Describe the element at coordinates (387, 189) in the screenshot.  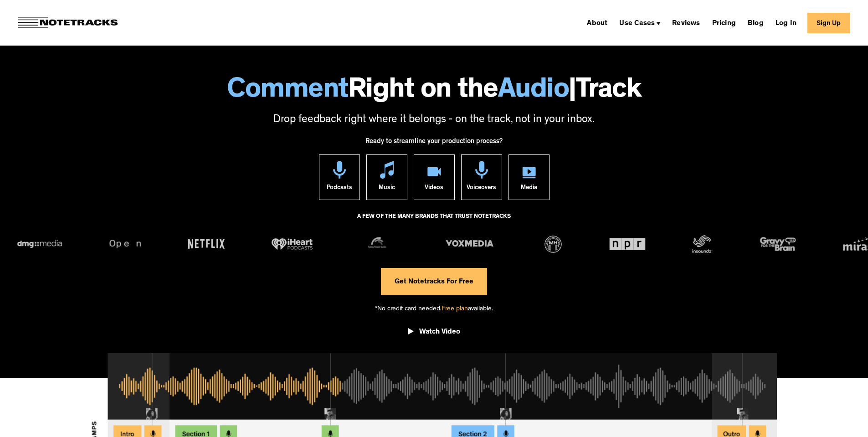
I see `div: Music` at that location.